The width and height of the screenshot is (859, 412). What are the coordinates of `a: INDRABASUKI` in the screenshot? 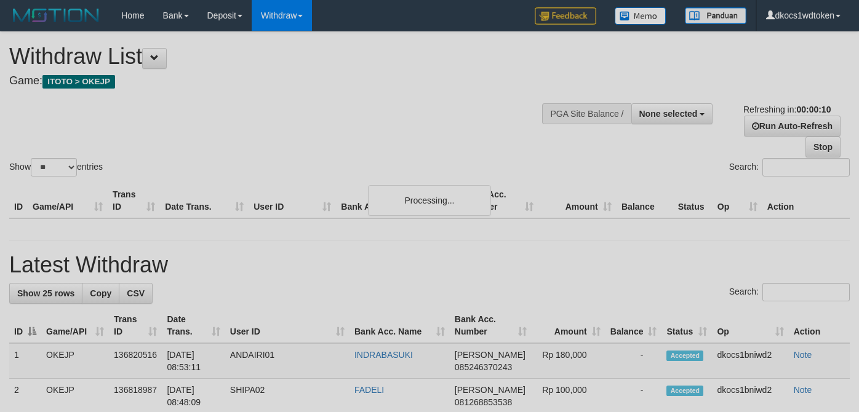 It's located at (383, 355).